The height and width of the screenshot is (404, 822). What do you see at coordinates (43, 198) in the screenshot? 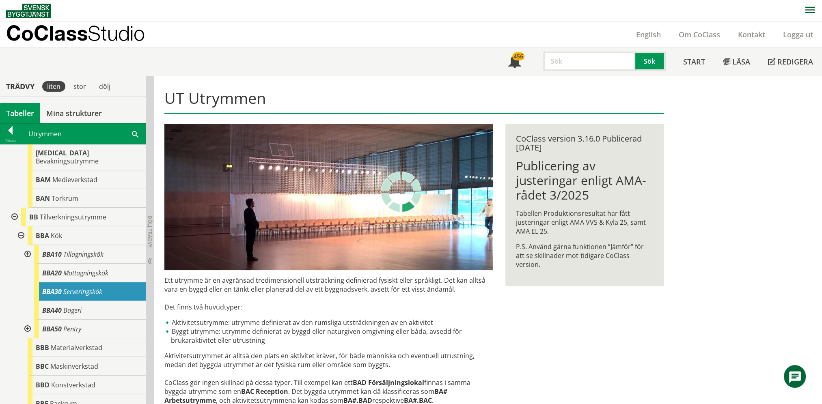
I see `span: BAN` at bounding box center [43, 198].